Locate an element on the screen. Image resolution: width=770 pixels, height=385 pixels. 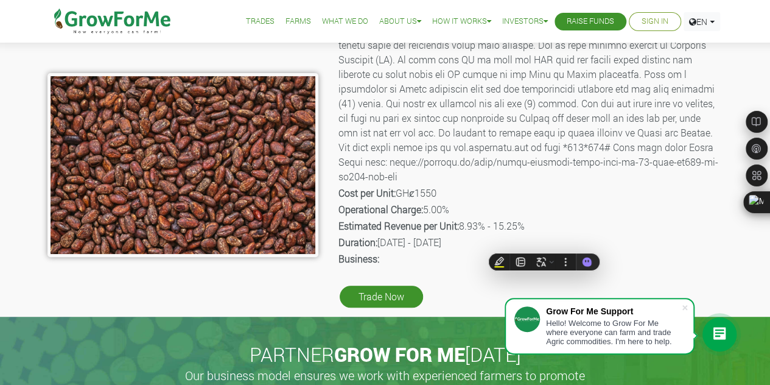
p: 5.00% is located at coordinates (530, 209).